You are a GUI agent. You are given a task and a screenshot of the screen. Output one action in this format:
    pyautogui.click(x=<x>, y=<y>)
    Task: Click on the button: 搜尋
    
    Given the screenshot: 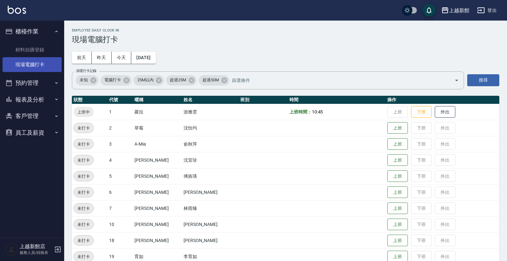 What is the action you would take?
    pyautogui.click(x=483, y=80)
    